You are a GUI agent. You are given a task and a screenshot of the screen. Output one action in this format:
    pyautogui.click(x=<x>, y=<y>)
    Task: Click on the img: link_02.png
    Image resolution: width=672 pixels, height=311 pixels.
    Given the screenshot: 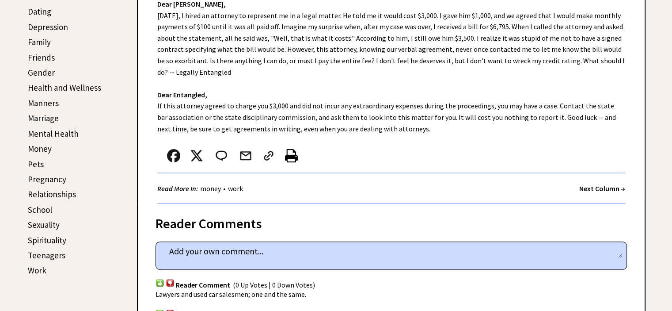 What is the action you would take?
    pyautogui.click(x=269, y=156)
    